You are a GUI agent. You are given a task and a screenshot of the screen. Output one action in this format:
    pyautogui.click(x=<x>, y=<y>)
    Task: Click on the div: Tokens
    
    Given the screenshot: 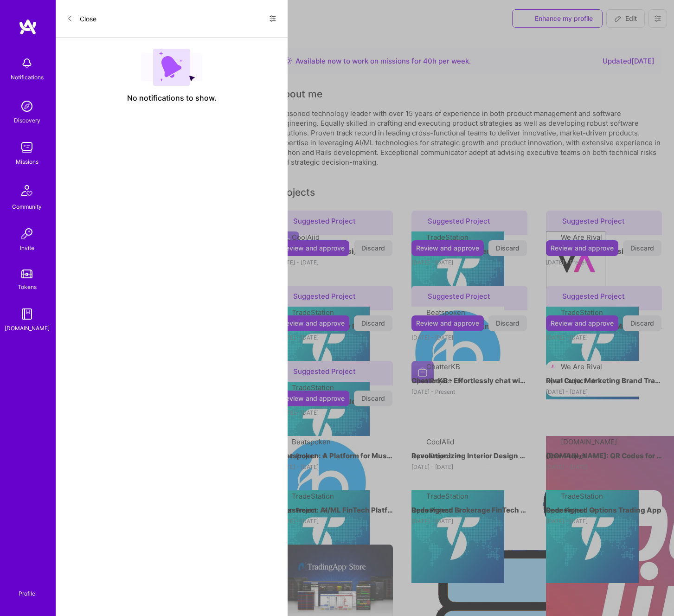 What is the action you would take?
    pyautogui.click(x=27, y=287)
    